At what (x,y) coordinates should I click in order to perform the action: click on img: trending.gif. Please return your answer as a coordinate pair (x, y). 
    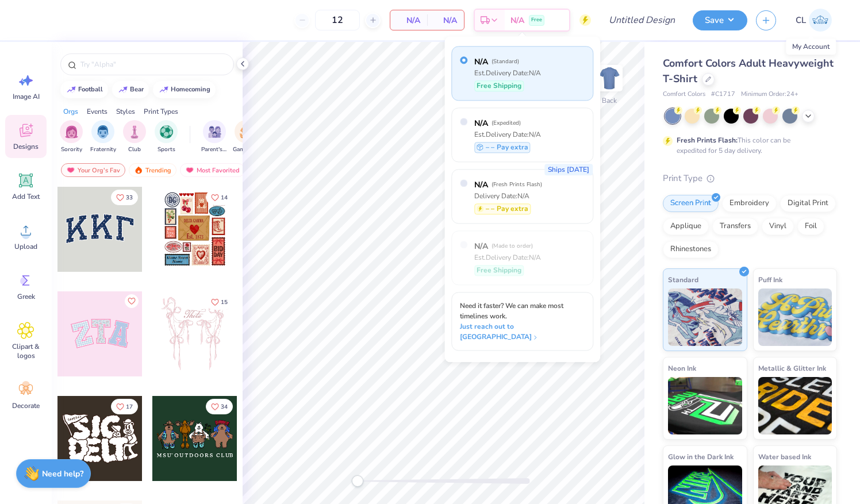
    Looking at the image, I should click on (139, 170).